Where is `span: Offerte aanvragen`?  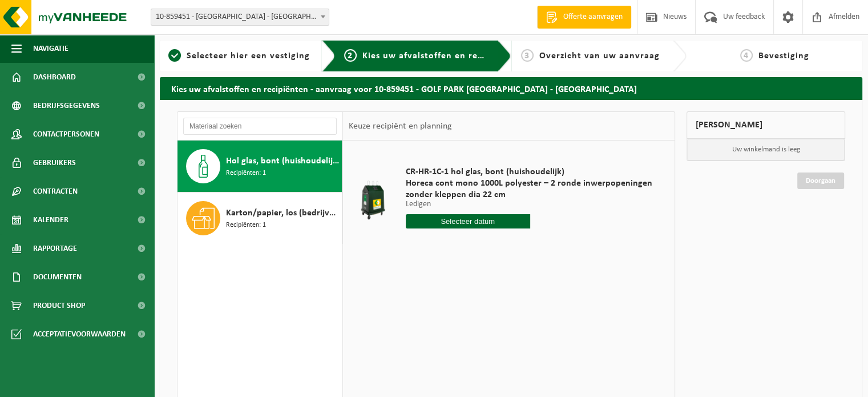 span: Offerte aanvragen is located at coordinates (593, 17).